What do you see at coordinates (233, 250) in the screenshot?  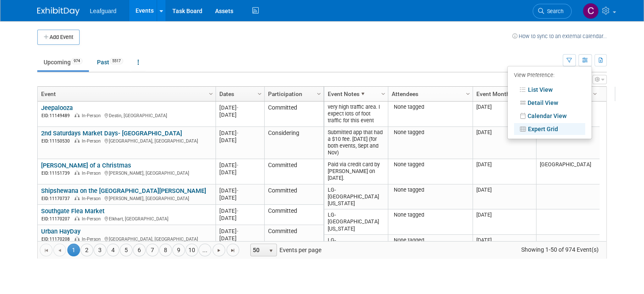 I see `span: Go to the last page` at bounding box center [233, 250].